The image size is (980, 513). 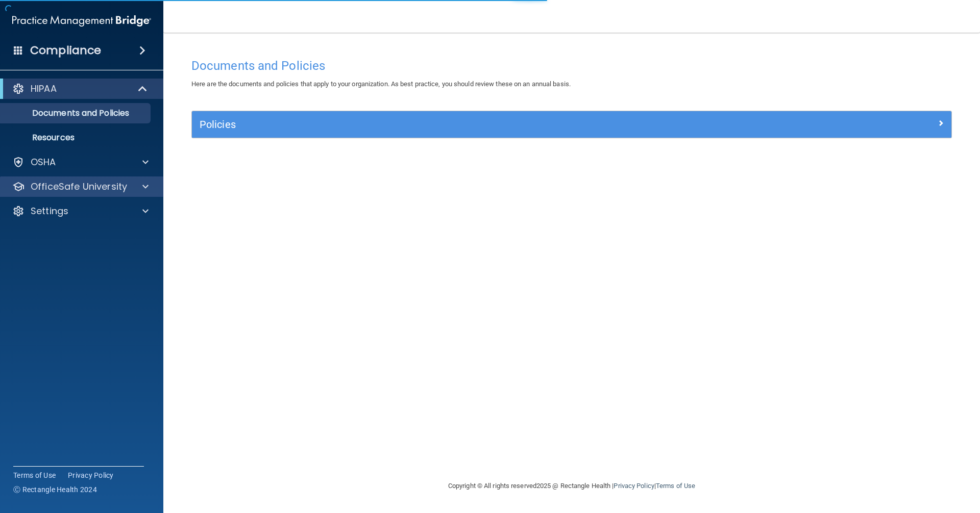 What do you see at coordinates (80, 89) in the screenshot?
I see `a: HIPAA` at bounding box center [80, 89].